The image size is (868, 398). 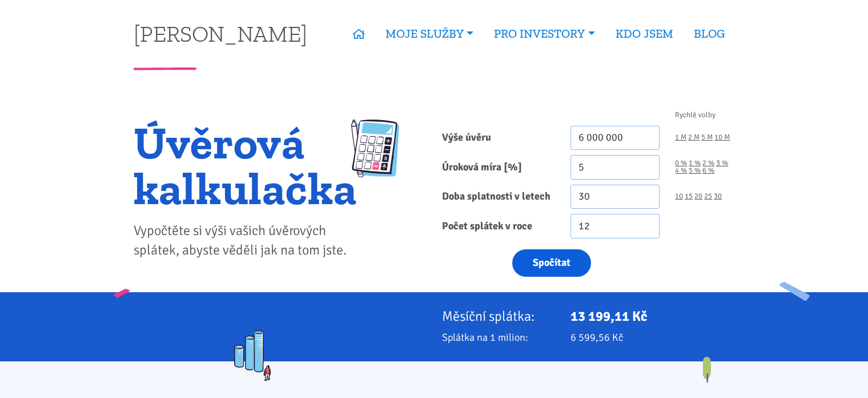 What do you see at coordinates (707, 137) in the screenshot?
I see `a: 5 M` at bounding box center [707, 137].